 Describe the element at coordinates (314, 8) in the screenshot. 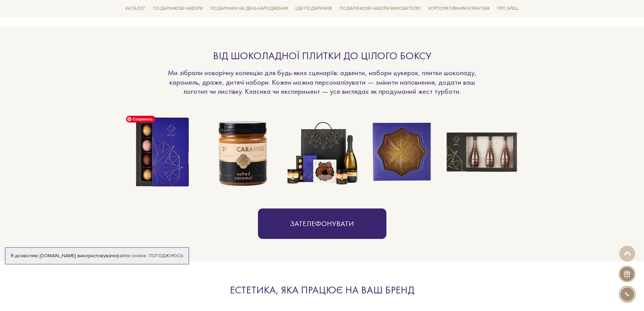

I see `a: Ідеї подарунків` at that location.